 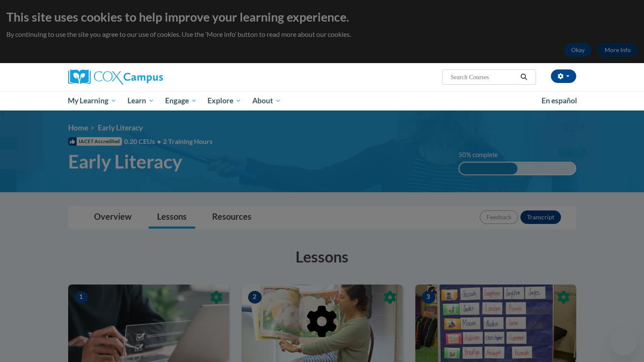 What do you see at coordinates (267, 101) in the screenshot?
I see `a: About` at bounding box center [267, 101].